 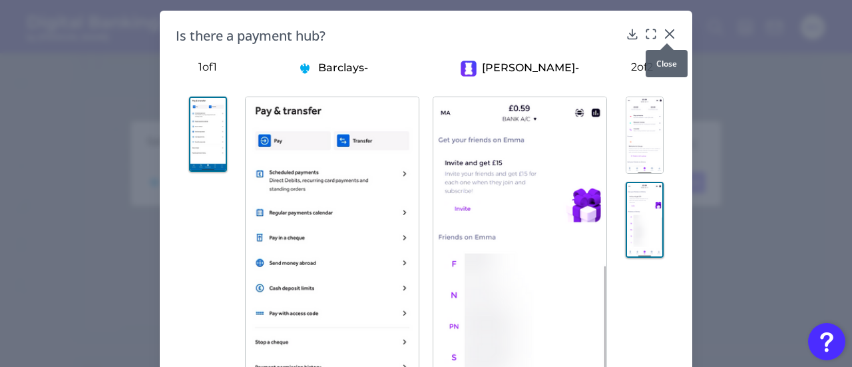 What do you see at coordinates (666, 63) in the screenshot?
I see `div: Close` at bounding box center [666, 63].